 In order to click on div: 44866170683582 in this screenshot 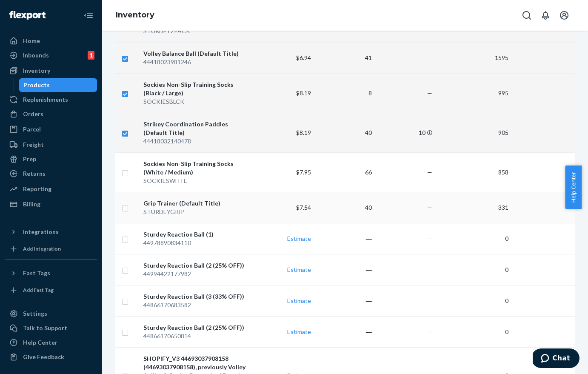, I will do `click(197, 305)`.